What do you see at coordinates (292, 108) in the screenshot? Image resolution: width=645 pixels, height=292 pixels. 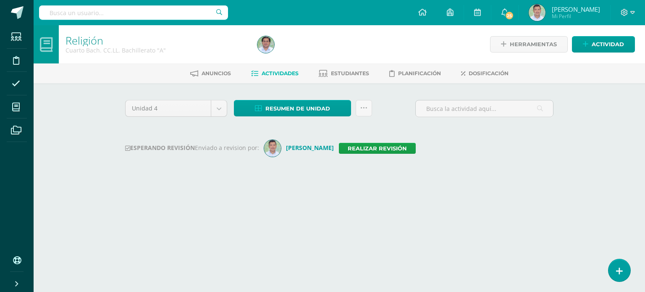 I see `a: Resumen de unidad` at bounding box center [292, 108].